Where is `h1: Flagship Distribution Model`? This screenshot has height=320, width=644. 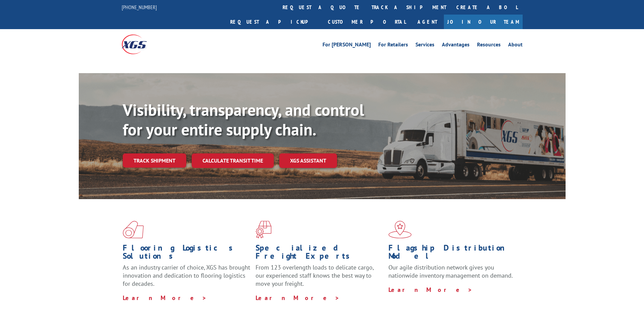
h1: Flagship Distribution Model is located at coordinates (452, 254).